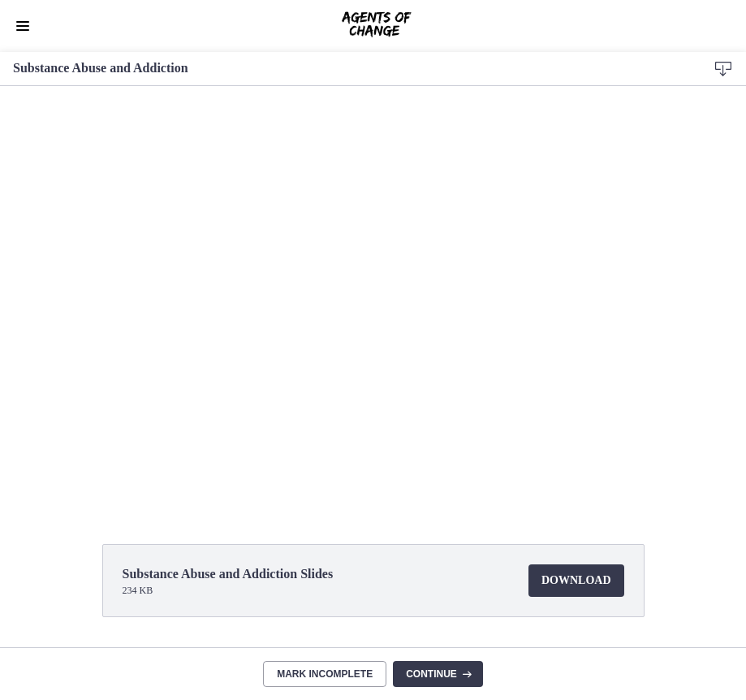 Image resolution: width=746 pixels, height=700 pixels. Describe the element at coordinates (374, 26) in the screenshot. I see `img: Agents of Change Social Work Test Prep` at that location.